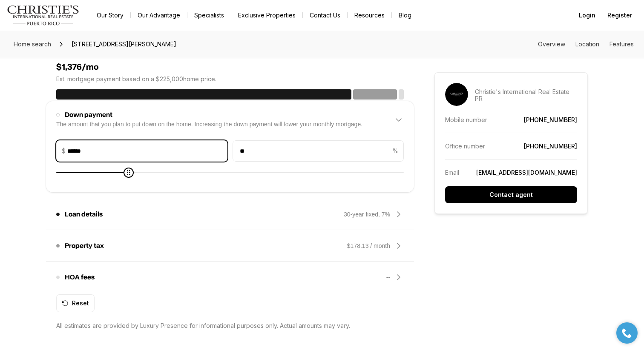 Image resolution: width=644 pixels, height=350 pixels. What do you see at coordinates (230, 246) in the screenshot?
I see `div: Property tax$178.13 / month` at bounding box center [230, 246].